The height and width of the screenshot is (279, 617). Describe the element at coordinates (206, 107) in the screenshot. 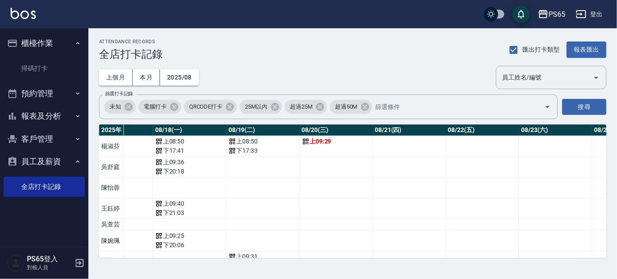

I see `span: QRCODE打卡` at that location.